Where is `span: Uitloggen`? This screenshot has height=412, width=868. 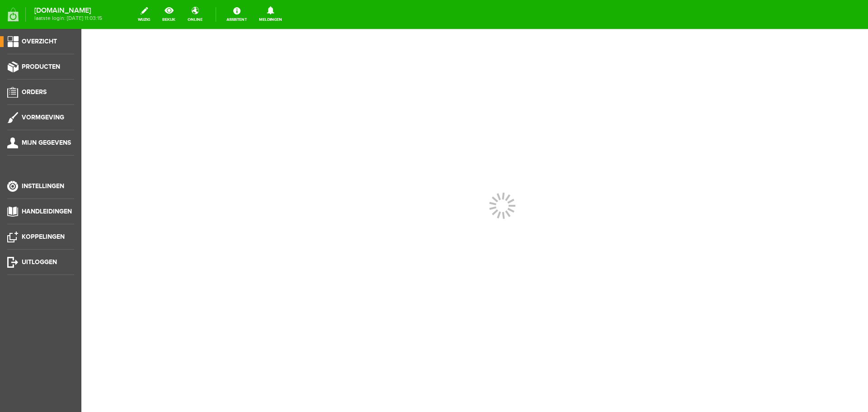 span: Uitloggen is located at coordinates (40, 261).